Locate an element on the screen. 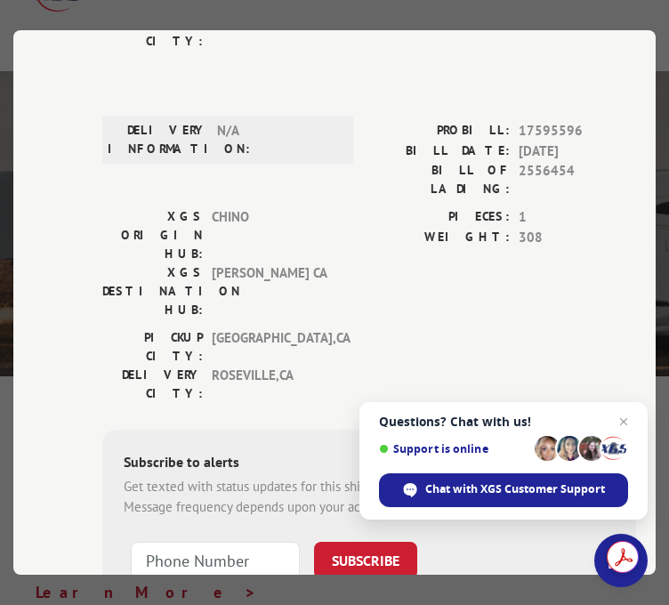 This screenshot has width=669, height=605. input: Phone Number is located at coordinates (215, 561).